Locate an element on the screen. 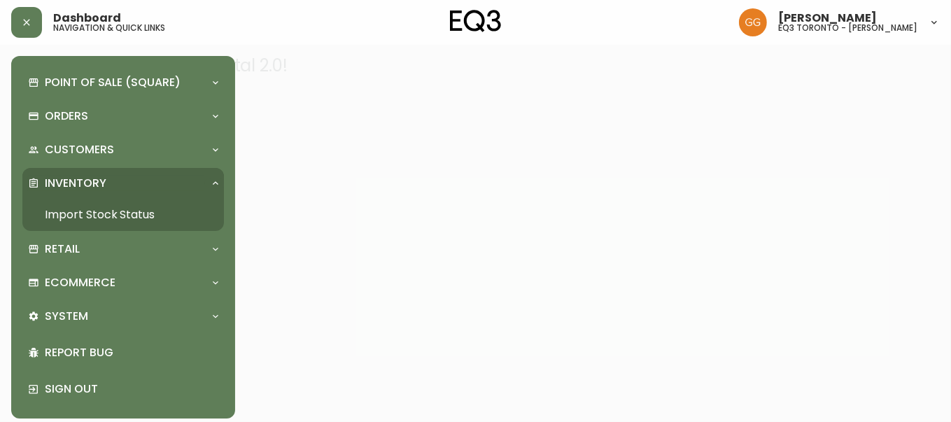 Image resolution: width=951 pixels, height=422 pixels. p: Sign Out is located at coordinates (132, 389).